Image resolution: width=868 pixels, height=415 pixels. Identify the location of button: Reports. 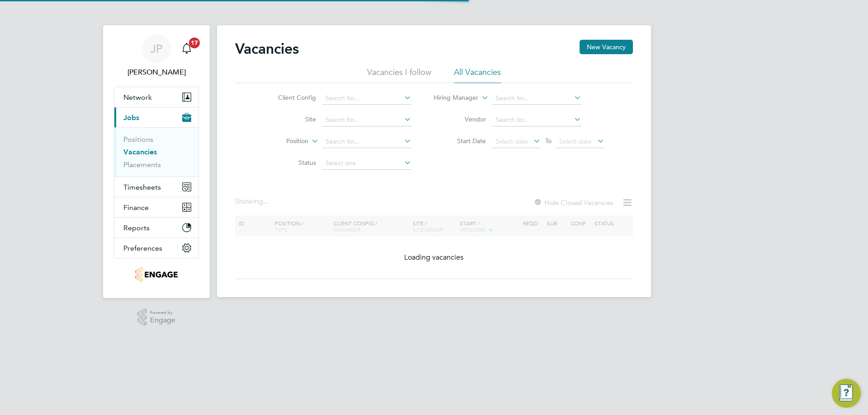
(157, 228).